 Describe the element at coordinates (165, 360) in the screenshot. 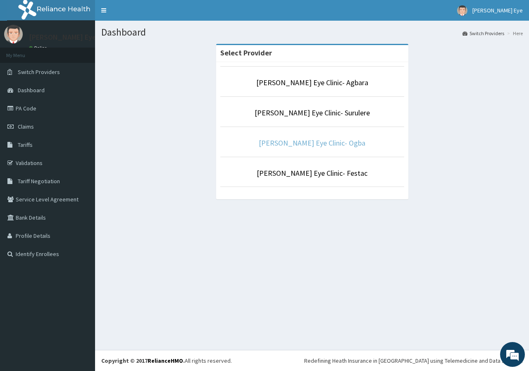

I see `a: RelianceHMO` at that location.